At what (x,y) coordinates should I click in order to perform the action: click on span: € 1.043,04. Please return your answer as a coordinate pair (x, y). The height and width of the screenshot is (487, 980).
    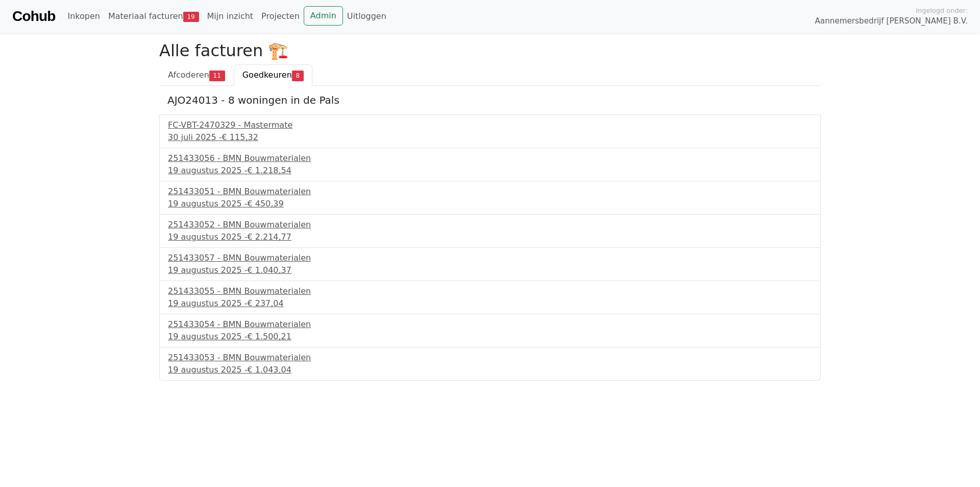
    Looking at the image, I should click on (269, 369).